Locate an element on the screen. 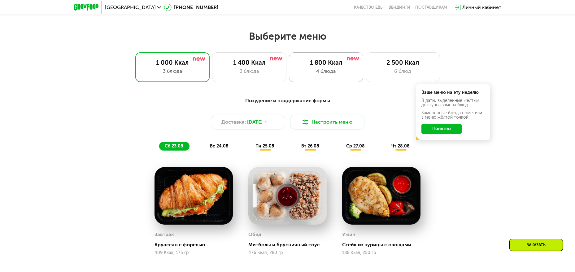 This screenshot has height=272, width=575. div: Ваше меню на эту неделю is located at coordinates (453, 93).